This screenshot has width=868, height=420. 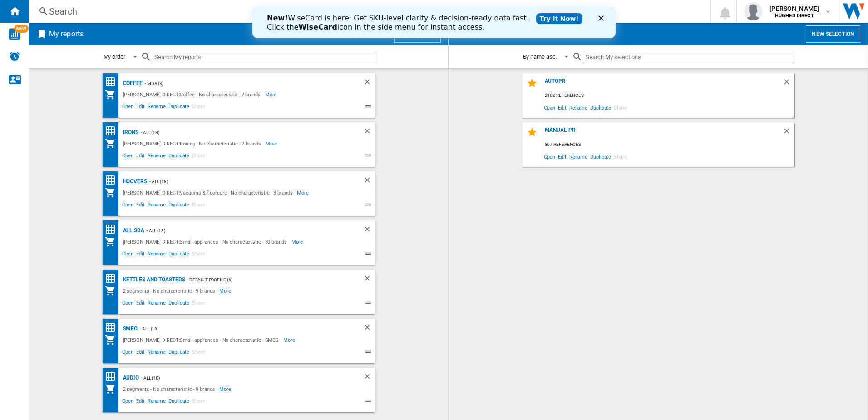 I want to click on input: Search My selections, so click(x=688, y=57).